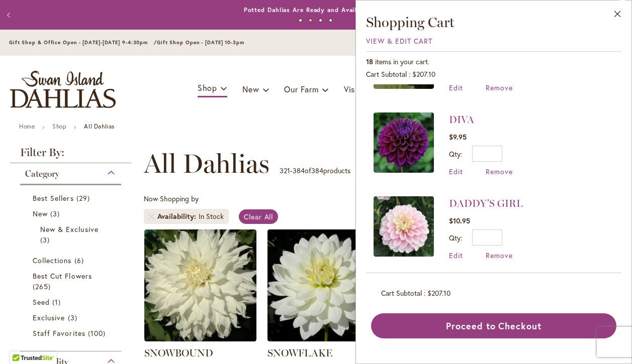  I want to click on span: $9.95, so click(457, 136).